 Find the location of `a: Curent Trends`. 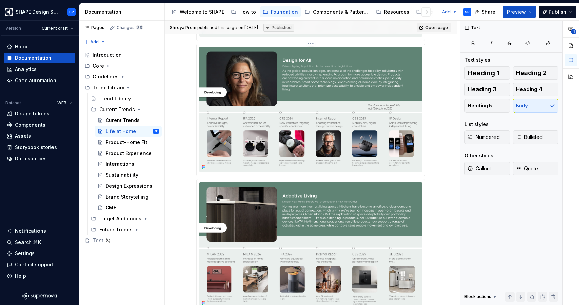

a: Curent Trends is located at coordinates (128, 120).